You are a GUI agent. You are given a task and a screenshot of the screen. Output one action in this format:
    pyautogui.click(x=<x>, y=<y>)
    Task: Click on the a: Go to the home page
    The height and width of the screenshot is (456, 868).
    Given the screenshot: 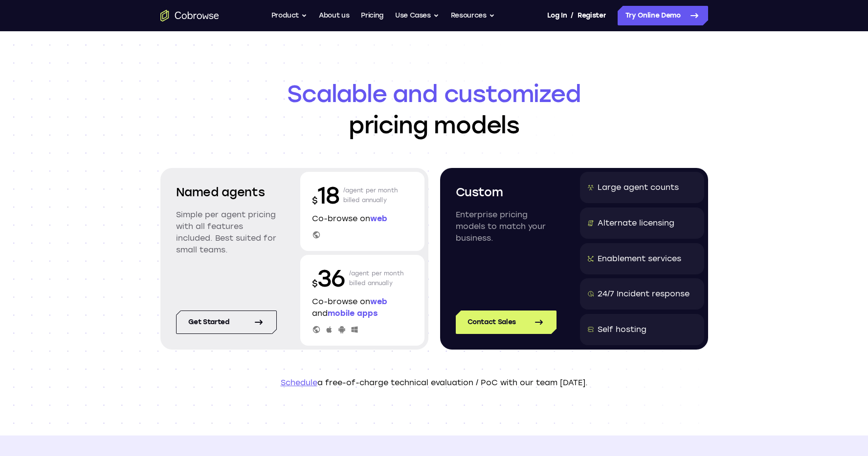 What is the action you would take?
    pyautogui.click(x=190, y=15)
    